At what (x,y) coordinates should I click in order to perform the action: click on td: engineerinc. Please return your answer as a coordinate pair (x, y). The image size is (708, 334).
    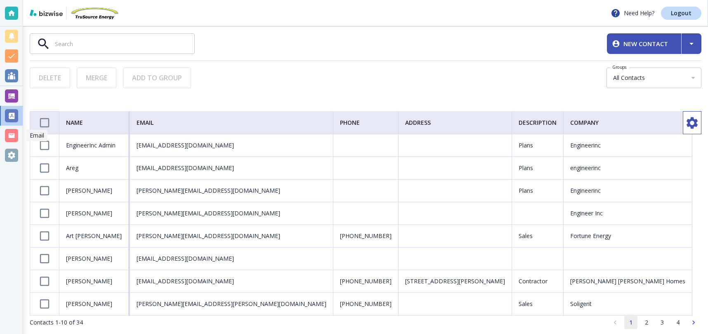
    Looking at the image, I should click on (628, 168).